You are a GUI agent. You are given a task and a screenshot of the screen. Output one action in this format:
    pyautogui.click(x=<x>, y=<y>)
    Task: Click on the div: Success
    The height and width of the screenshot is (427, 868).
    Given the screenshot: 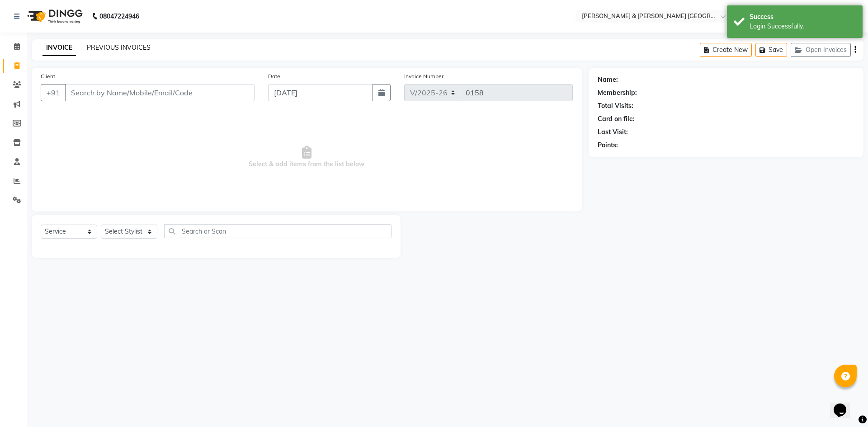 What is the action you would take?
    pyautogui.click(x=802, y=17)
    